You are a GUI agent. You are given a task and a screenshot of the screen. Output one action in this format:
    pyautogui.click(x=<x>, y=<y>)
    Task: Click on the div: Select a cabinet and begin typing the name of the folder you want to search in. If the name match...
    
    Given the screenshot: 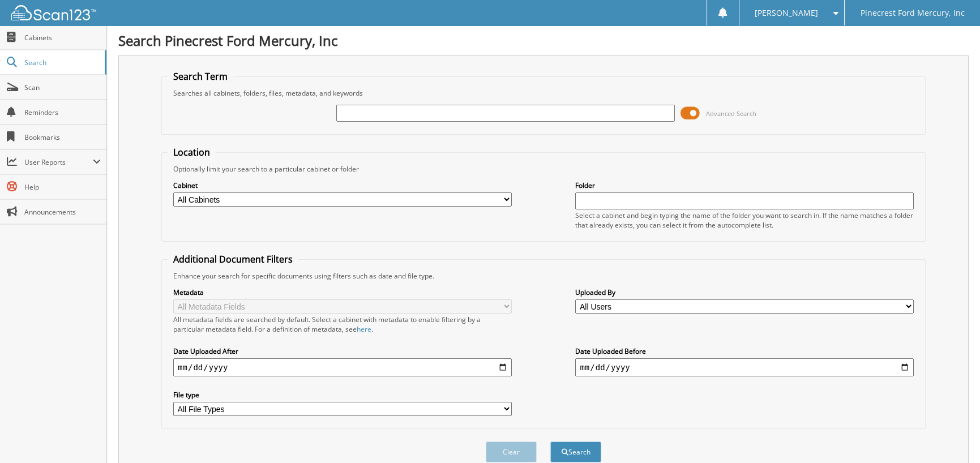 What is the action you would take?
    pyautogui.click(x=745, y=221)
    